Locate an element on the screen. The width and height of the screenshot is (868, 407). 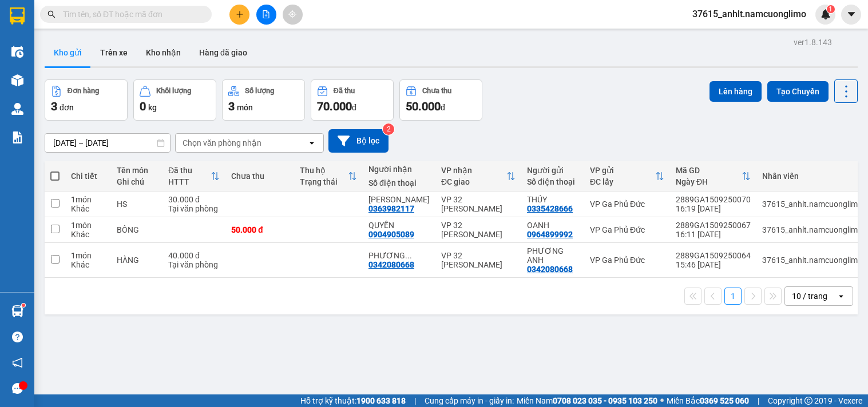
span: message is located at coordinates (17, 388).